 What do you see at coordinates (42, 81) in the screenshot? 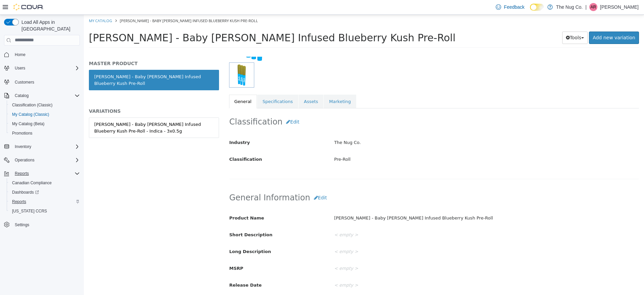
I see `button: Customers` at bounding box center [42, 81].